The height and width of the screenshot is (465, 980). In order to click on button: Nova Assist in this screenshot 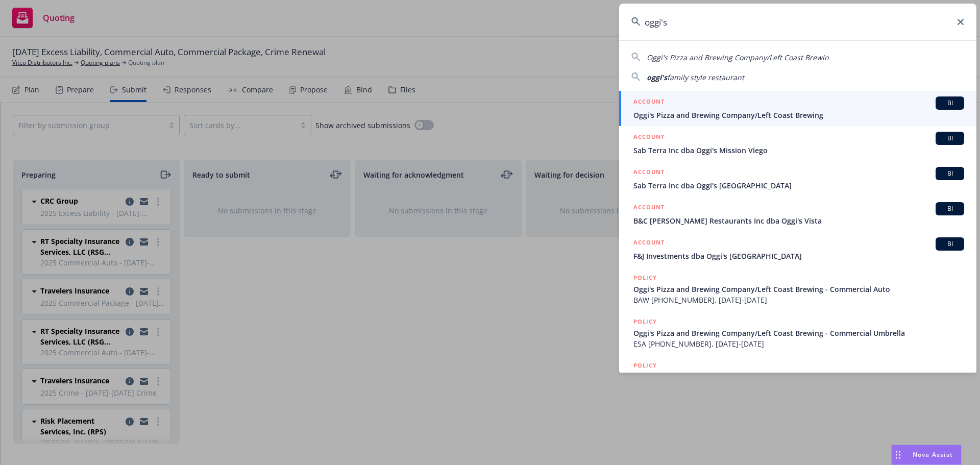, I will do `click(926, 455)`.